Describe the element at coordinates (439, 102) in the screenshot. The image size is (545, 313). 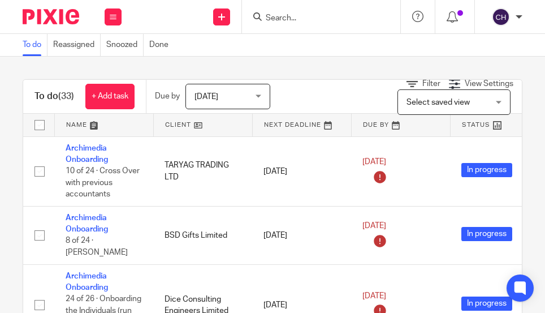
I see `span: Select saved view` at that location.